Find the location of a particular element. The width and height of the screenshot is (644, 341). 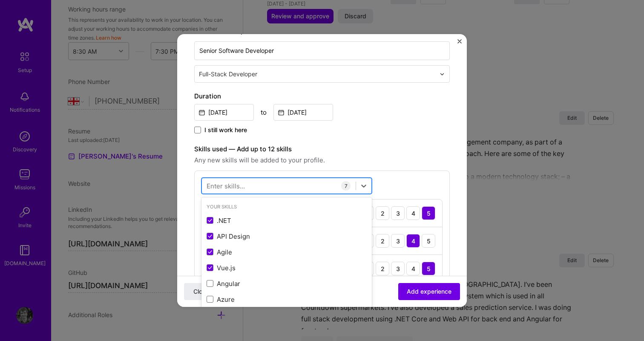

div: to is located at coordinates (264, 112).